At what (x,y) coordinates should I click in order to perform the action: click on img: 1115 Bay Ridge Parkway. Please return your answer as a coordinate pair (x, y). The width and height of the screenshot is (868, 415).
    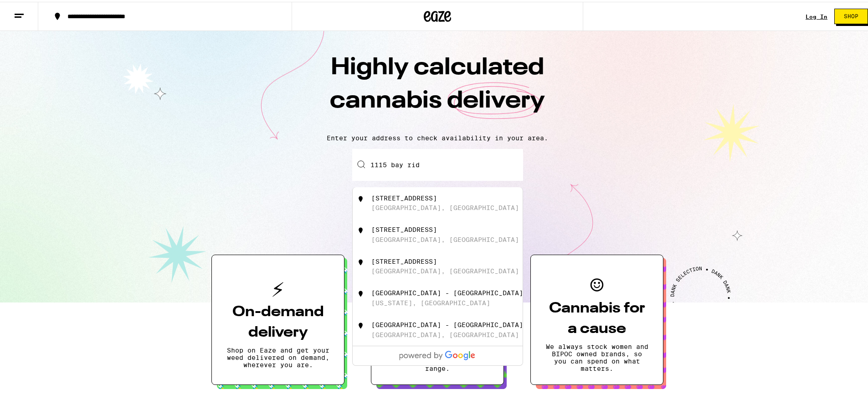
    Looking at the image, I should click on (361, 197).